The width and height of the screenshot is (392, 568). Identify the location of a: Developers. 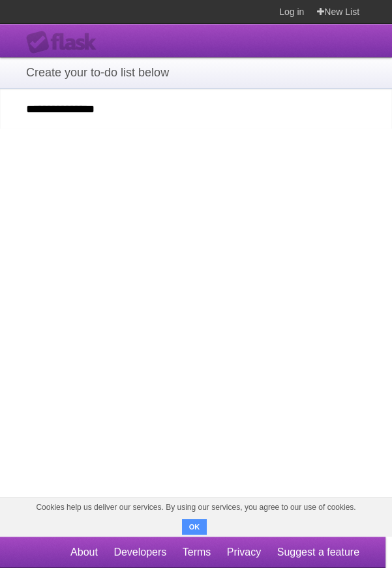
(140, 553).